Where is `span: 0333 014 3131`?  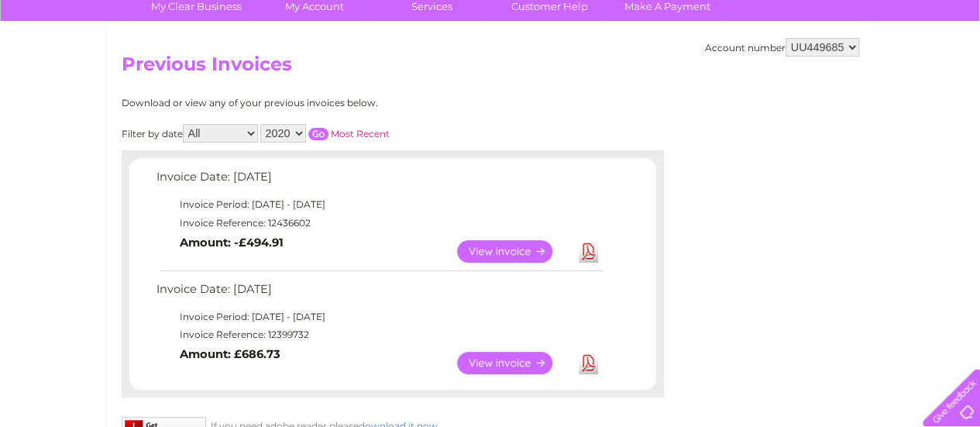 span: 0333 014 3131 is located at coordinates (741, 17).